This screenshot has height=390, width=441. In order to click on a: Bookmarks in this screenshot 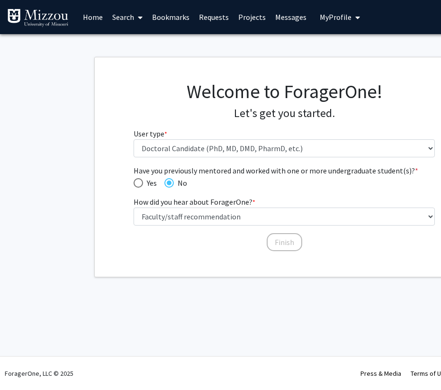, I will do `click(171, 17)`.